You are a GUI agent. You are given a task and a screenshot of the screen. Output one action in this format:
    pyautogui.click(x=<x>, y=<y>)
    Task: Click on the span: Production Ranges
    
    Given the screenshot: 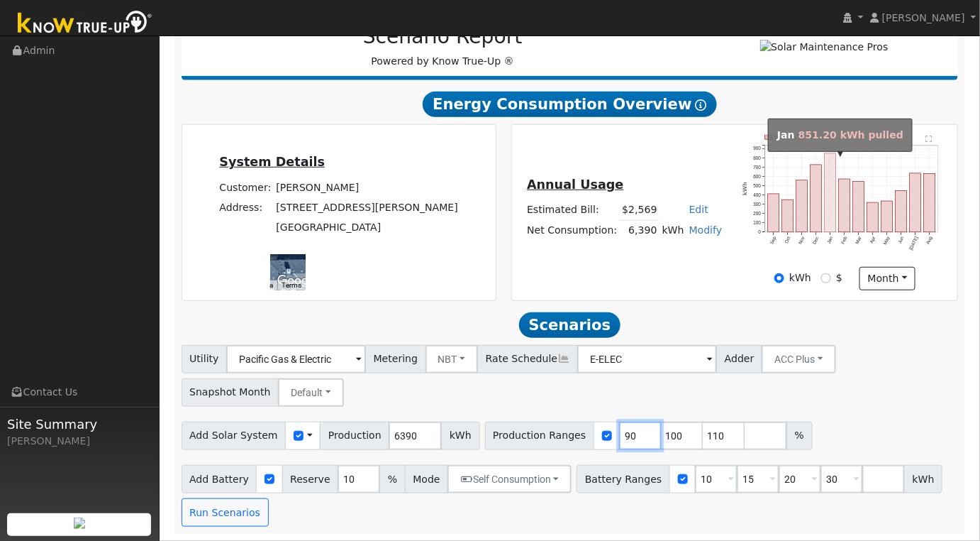 What is the action you would take?
    pyautogui.click(x=540, y=436)
    